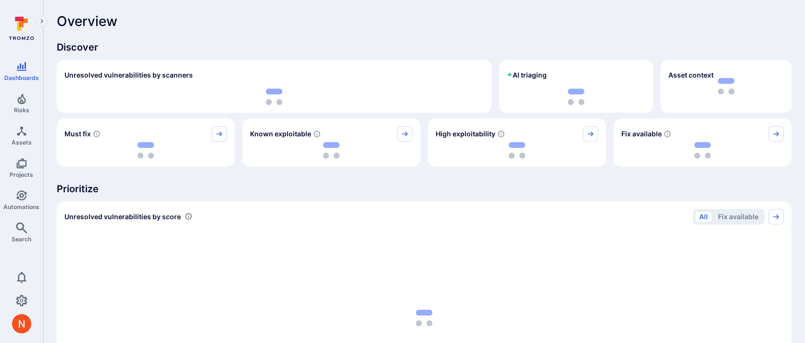 Image resolution: width=805 pixels, height=343 pixels. What do you see at coordinates (466, 134) in the screenshot?
I see `span: High exploitability` at bounding box center [466, 134].